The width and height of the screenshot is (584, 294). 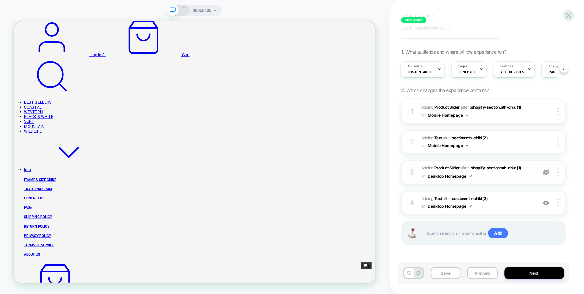 I want to click on span: + Add more info, so click(x=418, y=15).